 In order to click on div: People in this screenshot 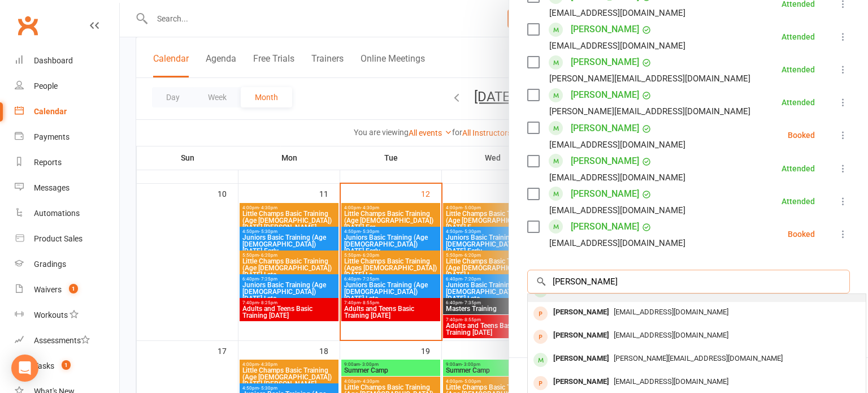, I will do `click(46, 86)`.